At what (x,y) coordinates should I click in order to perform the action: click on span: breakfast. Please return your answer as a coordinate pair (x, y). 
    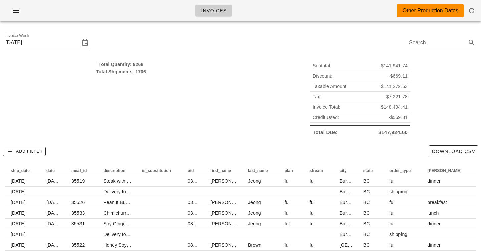
    Looking at the image, I should click on (437, 203).